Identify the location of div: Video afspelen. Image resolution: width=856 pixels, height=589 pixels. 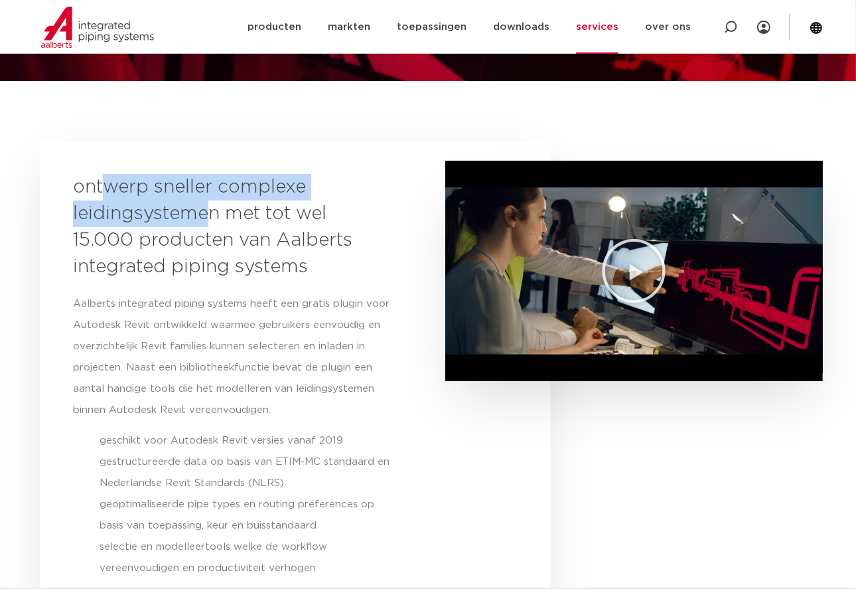
(634, 271).